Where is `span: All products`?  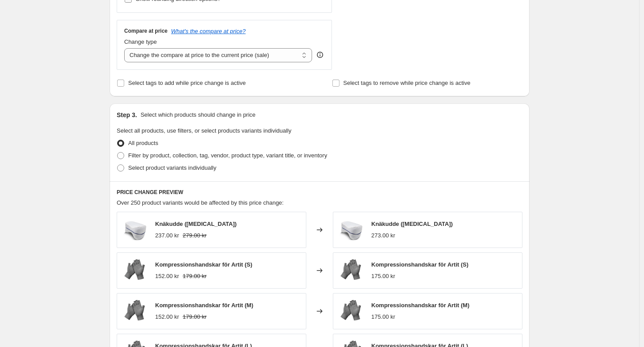
span: All products is located at coordinates (143, 142).